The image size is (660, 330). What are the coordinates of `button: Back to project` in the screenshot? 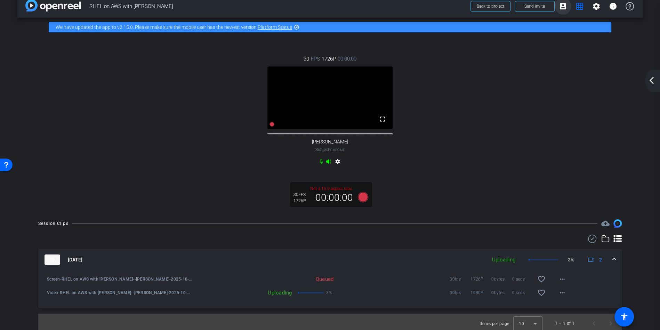 It's located at (490, 6).